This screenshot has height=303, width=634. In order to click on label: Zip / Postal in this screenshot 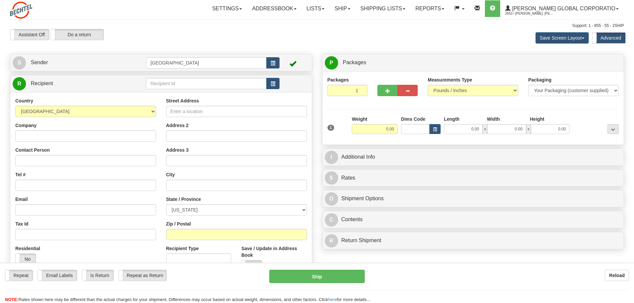, I will do `click(178, 224)`.